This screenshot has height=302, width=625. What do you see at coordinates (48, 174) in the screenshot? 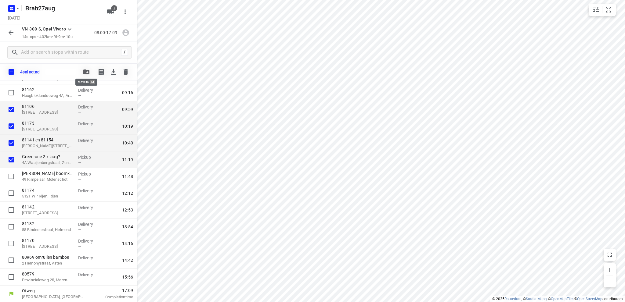
I see `p: Smits boomkwekerij 2 x Magnolia XXL` at bounding box center [48, 174].